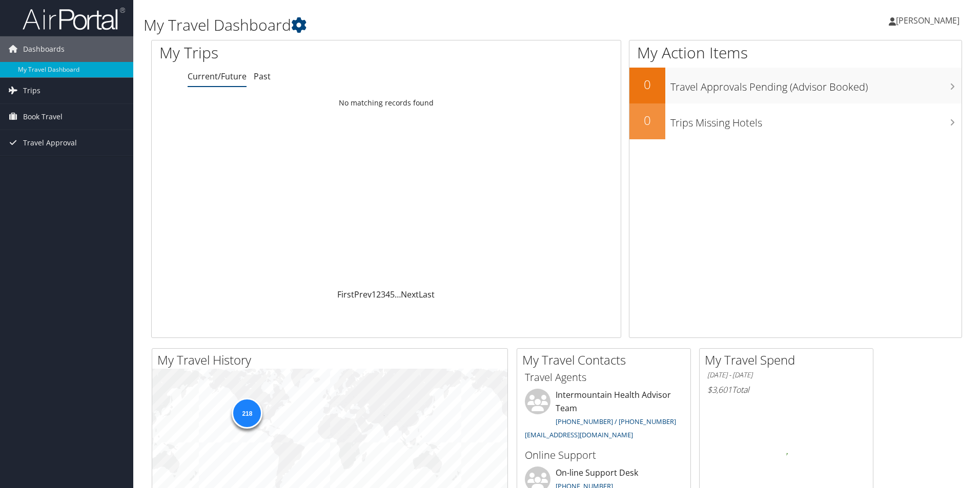 The image size is (980, 488). What do you see at coordinates (363, 294) in the screenshot?
I see `a: Prev` at bounding box center [363, 294].